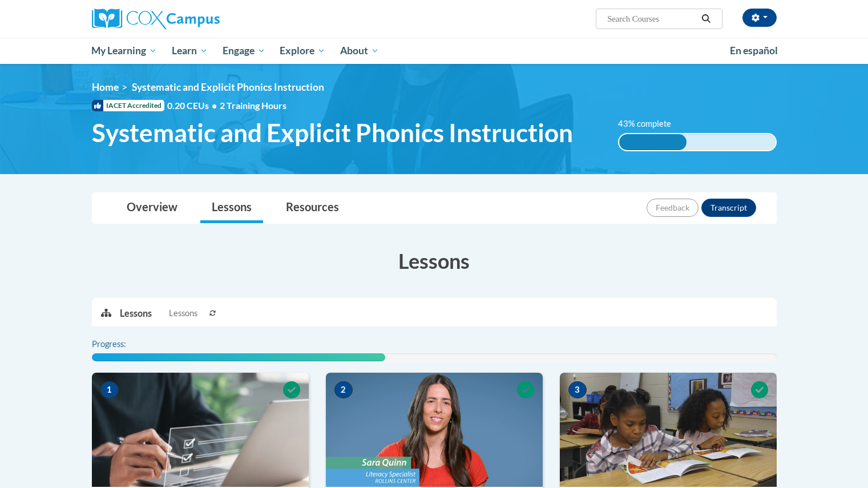 The image size is (868, 488). I want to click on div: Main menu, so click(434, 51).